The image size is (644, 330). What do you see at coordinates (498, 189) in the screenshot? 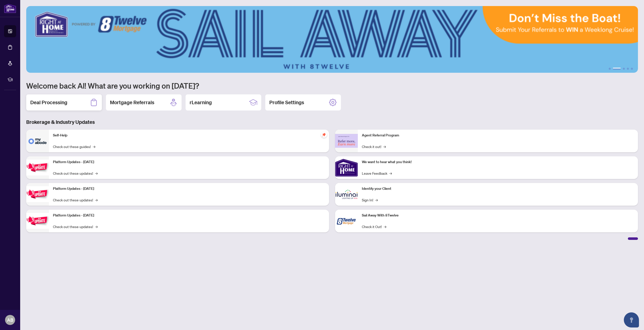
I see `p: Identify your Client` at bounding box center [498, 189].